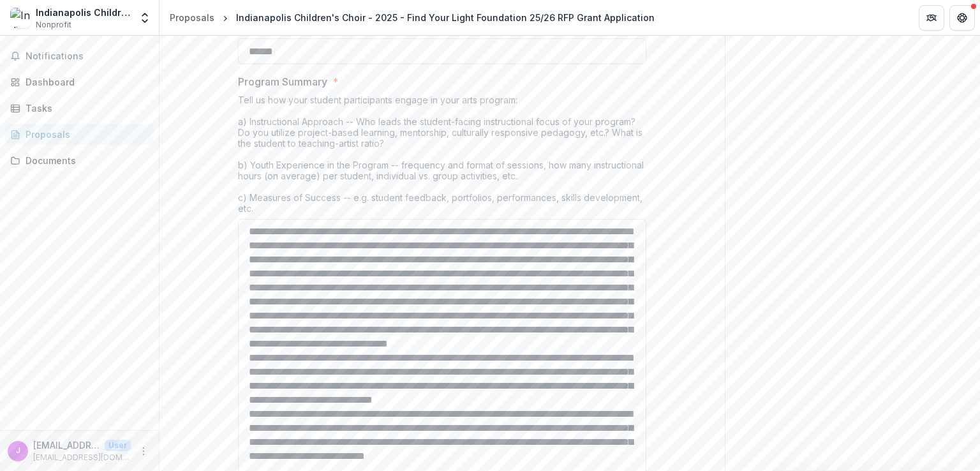  Describe the element at coordinates (117, 445) in the screenshot. I see `p: User` at that location.